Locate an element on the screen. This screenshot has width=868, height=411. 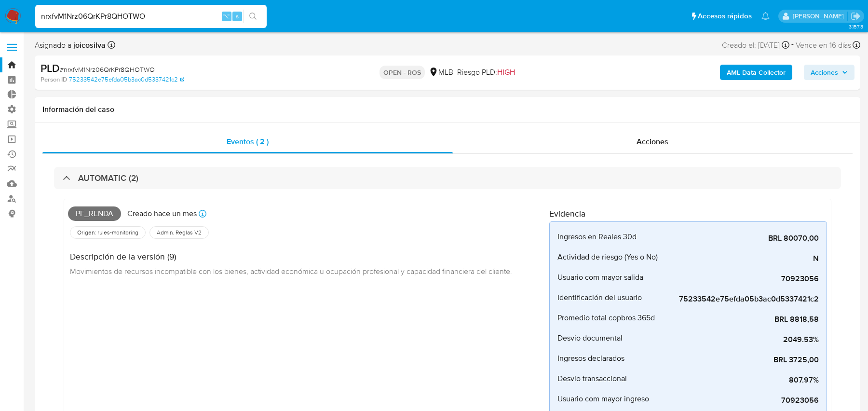
div: AUTOMATIC (2) is located at coordinates (447, 178).